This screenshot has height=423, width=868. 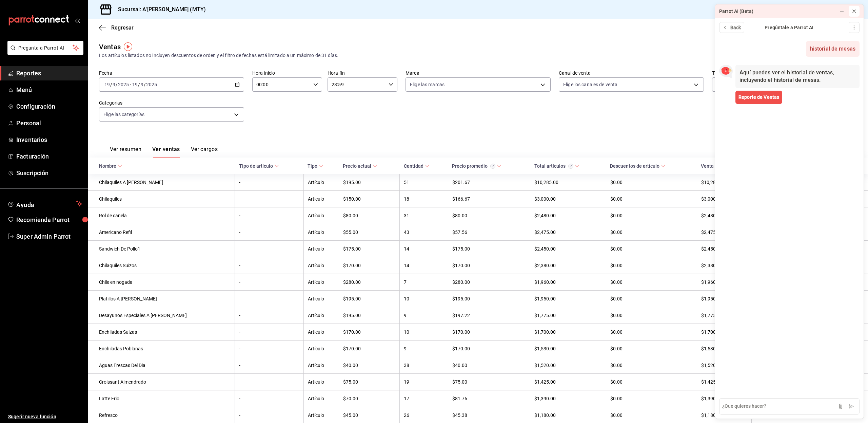 I want to click on div: navigation tabs, so click(x=164, y=152).